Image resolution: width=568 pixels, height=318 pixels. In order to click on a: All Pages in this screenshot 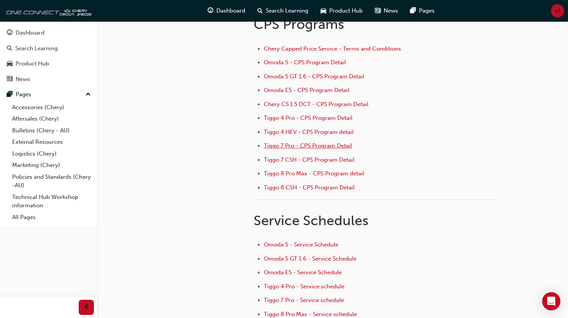, I will do `click(51, 217)`.